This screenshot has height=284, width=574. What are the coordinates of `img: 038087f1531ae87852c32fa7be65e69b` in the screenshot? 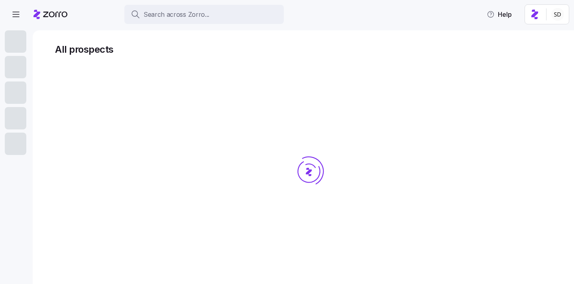 It's located at (558, 14).